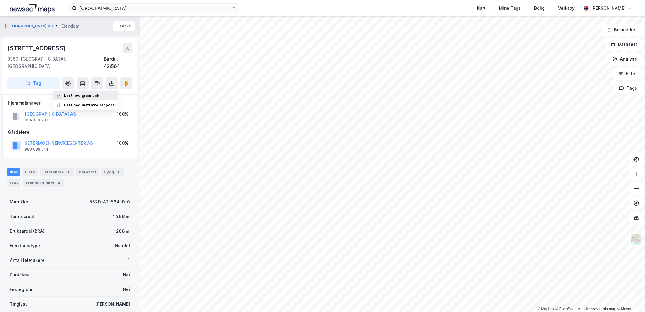 This screenshot has height=312, width=645. What do you see at coordinates (14, 172) in the screenshot?
I see `div: Info` at bounding box center [14, 172].